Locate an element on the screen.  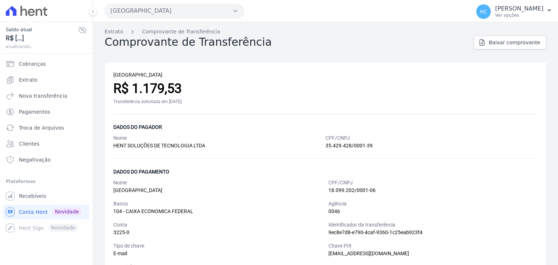
nav: Sidebar is located at coordinates (46, 146).